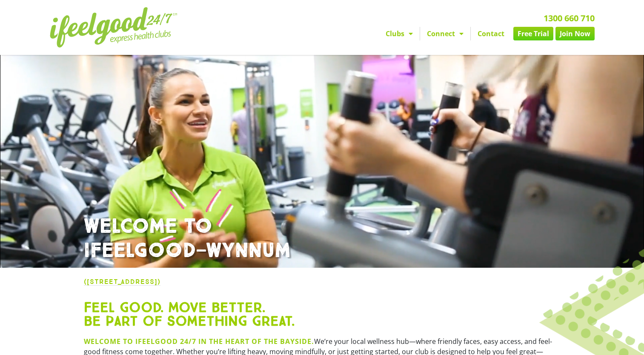 This screenshot has width=644, height=355. I want to click on strong: Welcome to ifeelgood 24/7 in the heart of the bayside., so click(199, 341).